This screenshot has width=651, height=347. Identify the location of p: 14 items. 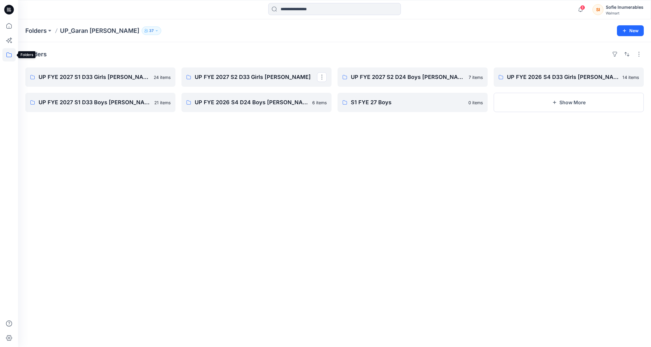
(631, 77).